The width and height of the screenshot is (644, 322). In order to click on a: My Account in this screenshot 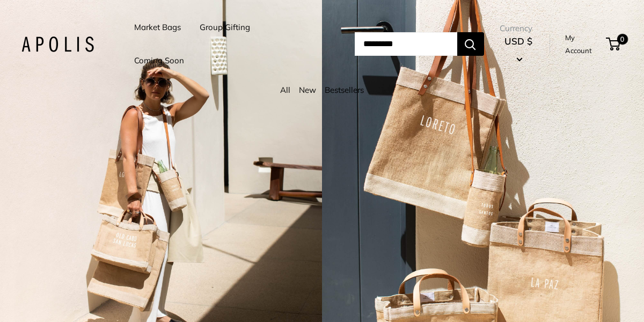, I will do `click(583, 44)`.